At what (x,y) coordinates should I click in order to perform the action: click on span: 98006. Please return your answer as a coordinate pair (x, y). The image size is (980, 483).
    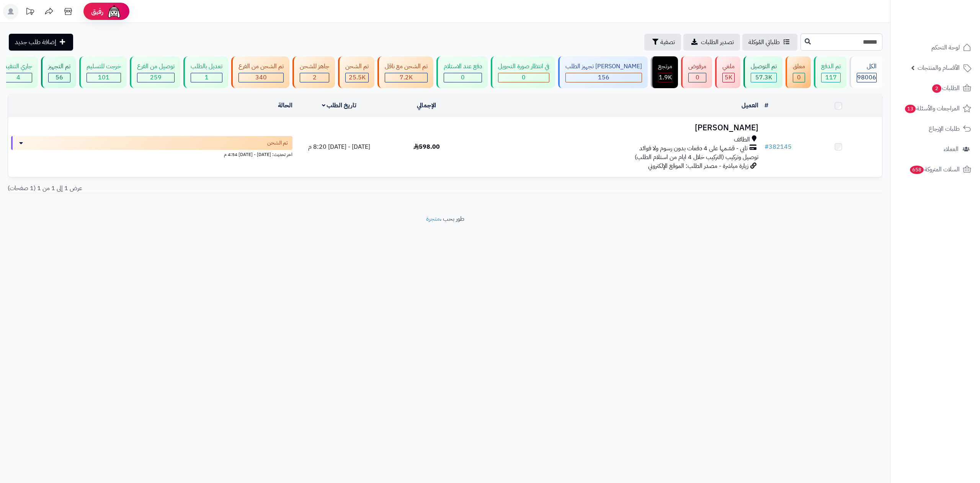
    Looking at the image, I should click on (867, 78).